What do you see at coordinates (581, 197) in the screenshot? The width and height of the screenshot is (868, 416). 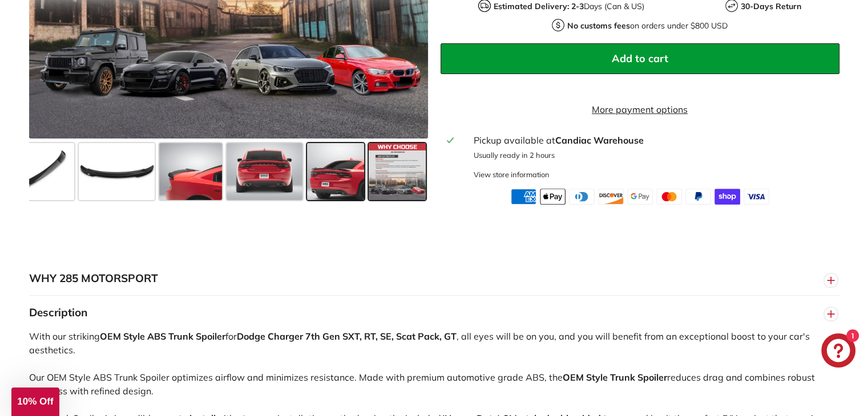 I see `img: diners_club` at bounding box center [581, 197].